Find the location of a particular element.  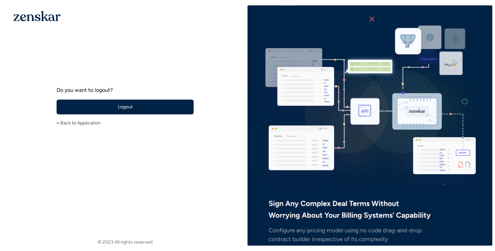

footer: © 2023 All rights reserved is located at coordinates (125, 242).